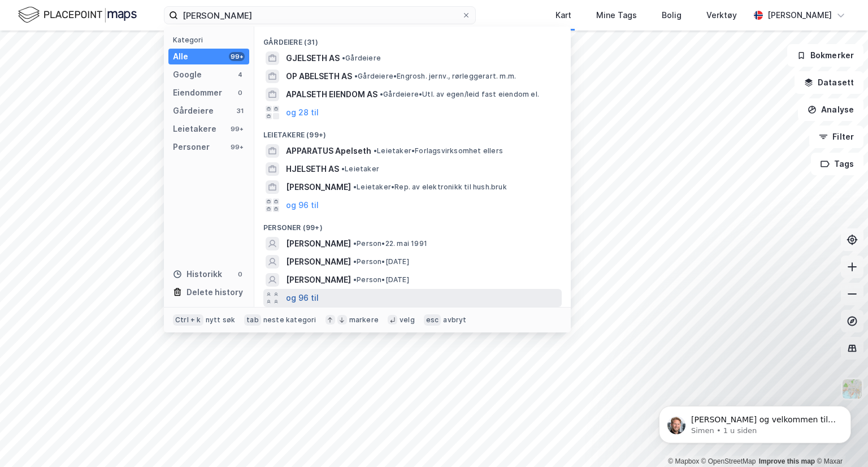 The image size is (868, 467). I want to click on div: message notification from Simen, 1 u siden. Hei og velkommen til Newsec Maps, Marko Om det er du ..., so click(113, 42).